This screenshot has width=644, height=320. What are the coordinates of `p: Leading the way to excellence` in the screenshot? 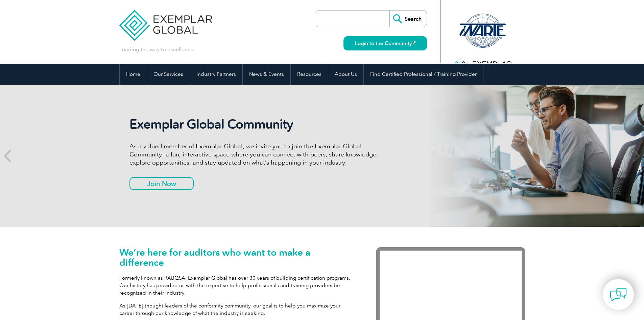 It's located at (156, 49).